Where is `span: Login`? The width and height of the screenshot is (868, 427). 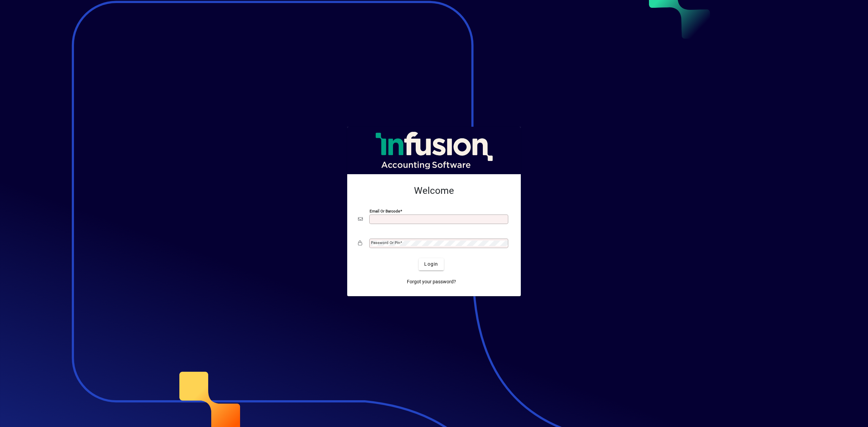 span: Login is located at coordinates (431, 264).